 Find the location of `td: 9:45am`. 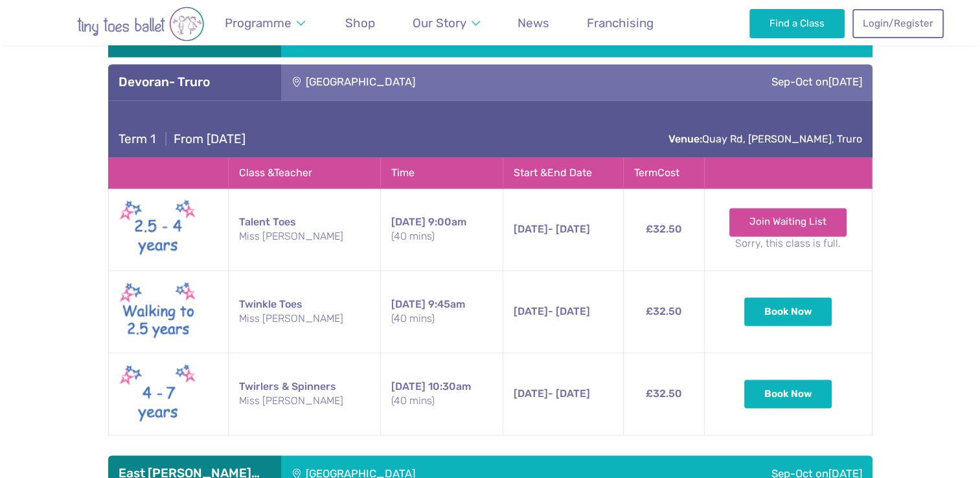

td: 9:45am is located at coordinates (441, 312).